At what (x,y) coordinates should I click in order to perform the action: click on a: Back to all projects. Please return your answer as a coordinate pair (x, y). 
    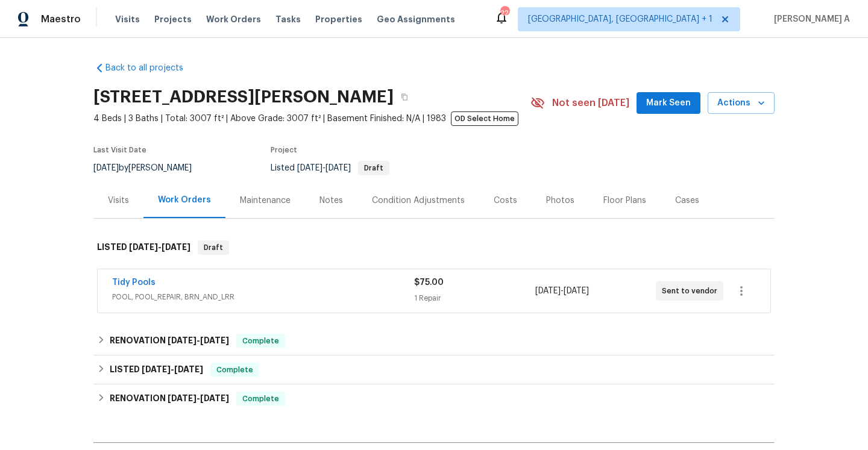
    Looking at the image, I should click on (151, 68).